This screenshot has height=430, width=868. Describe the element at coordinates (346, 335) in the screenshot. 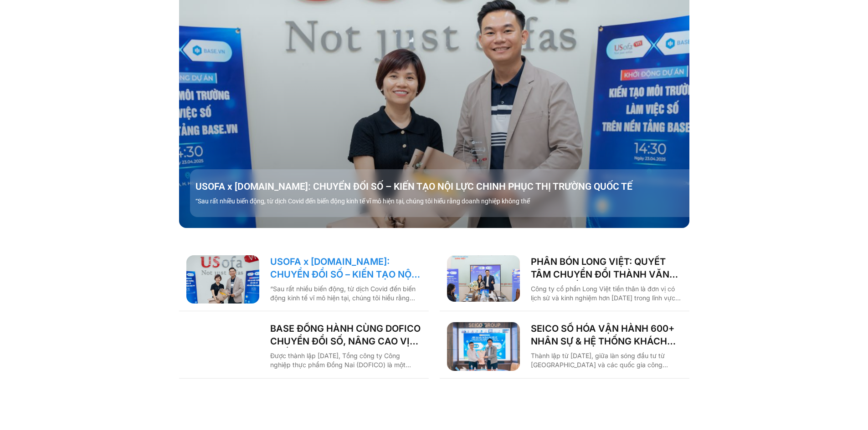

I see `a: BASE ĐỒNG HÀNH CÙNG DOFICO CHUYỂN ĐỔI SỐ, NÂNG CAO VỊ THẾ DOANH NGHIỆP VIỆT` at that location.